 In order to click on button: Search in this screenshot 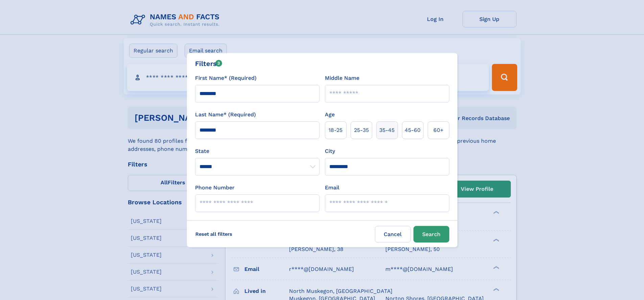, I will do `click(431, 234)`.